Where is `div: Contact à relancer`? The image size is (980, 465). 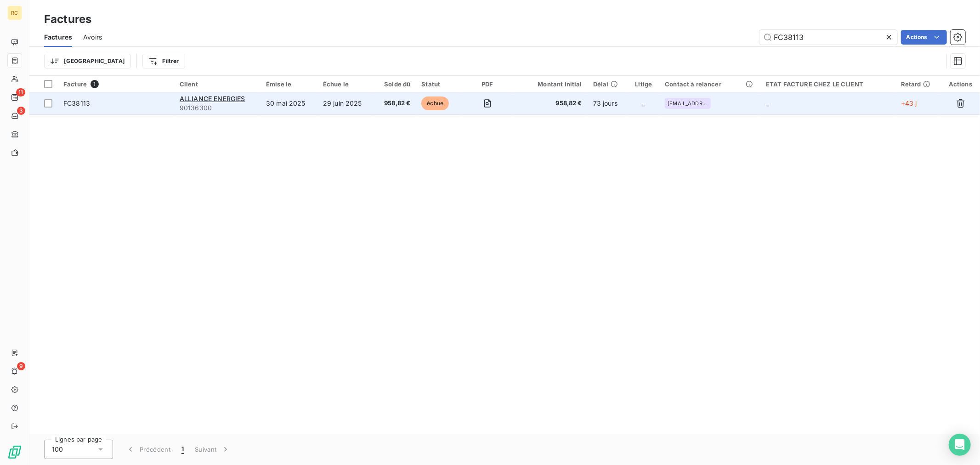
div: Contact à relancer is located at coordinates (710, 84).